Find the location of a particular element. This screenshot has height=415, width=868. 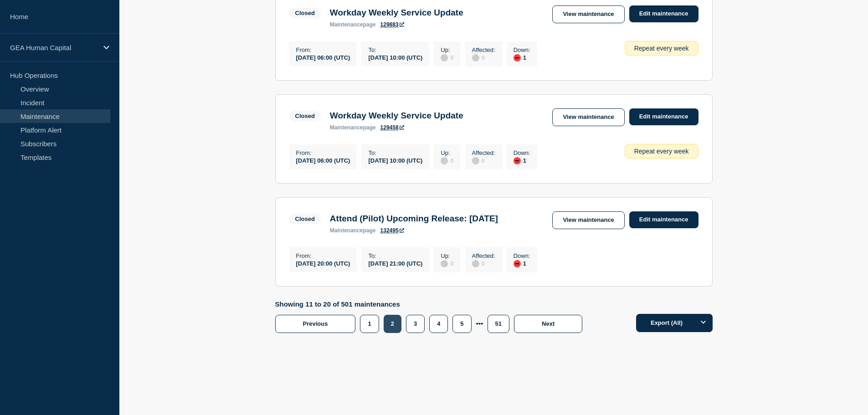

p: GEA Human Capital is located at coordinates (53, 48).